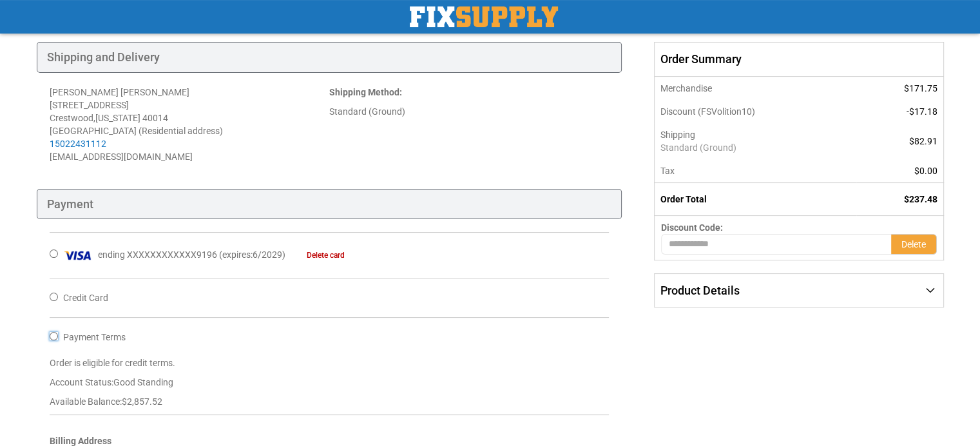 This screenshot has width=980, height=448. I want to click on span: Product Details, so click(700, 290).